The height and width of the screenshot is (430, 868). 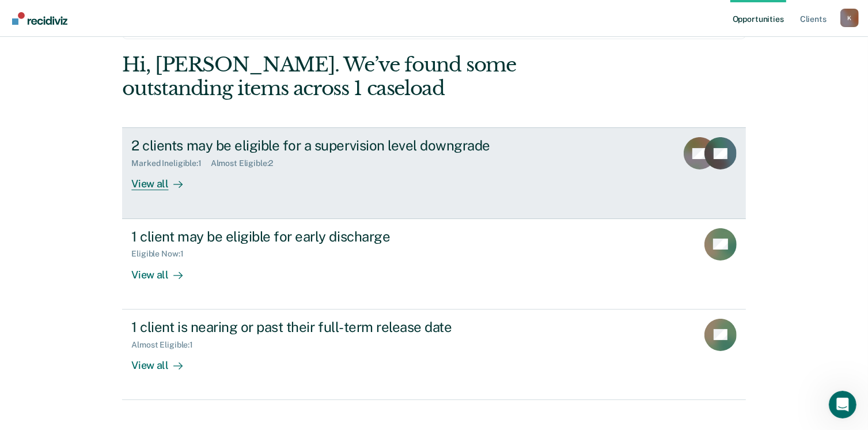 What do you see at coordinates (334, 327) in the screenshot?
I see `div: 1 client is nearing or past their full-term release date` at bounding box center [334, 327].